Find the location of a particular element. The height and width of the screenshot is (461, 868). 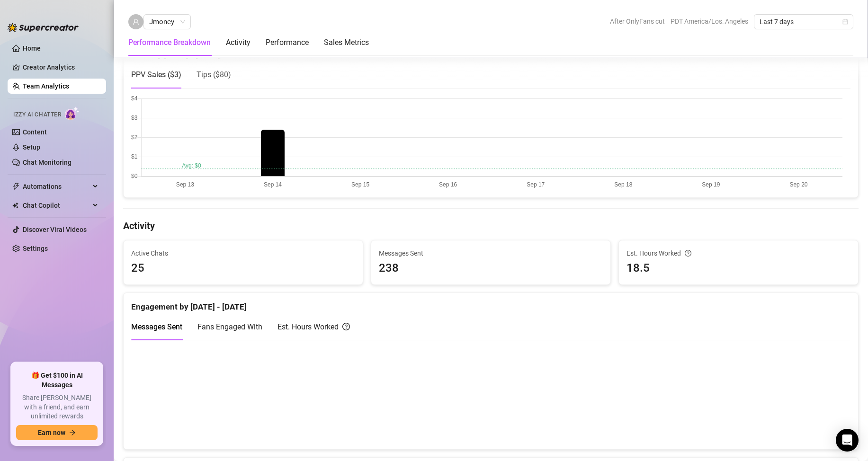

span: Last 7 days is located at coordinates (804, 22).